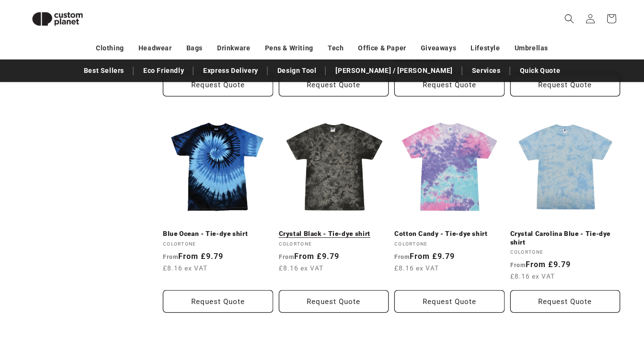 Image resolution: width=644 pixels, height=351 pixels. I want to click on summary: Search, so click(569, 19).